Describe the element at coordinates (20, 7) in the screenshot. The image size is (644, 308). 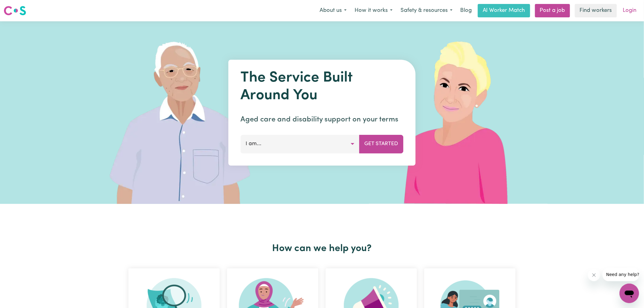
I see `span: Need any help?` at that location.